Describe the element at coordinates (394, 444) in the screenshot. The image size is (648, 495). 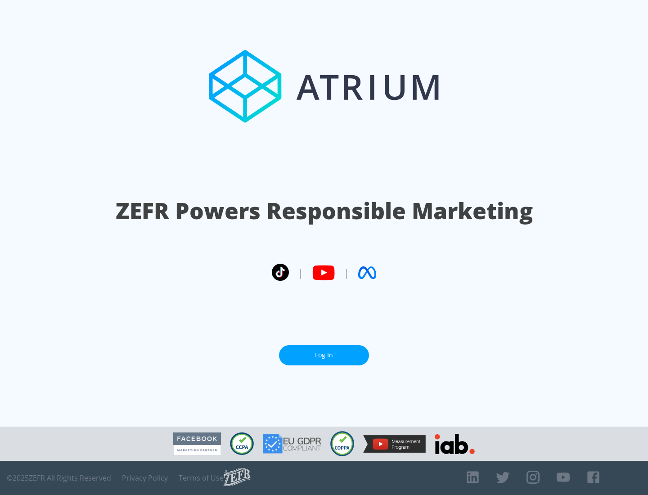
I see `img: YouTube Measurement Program` at that location.